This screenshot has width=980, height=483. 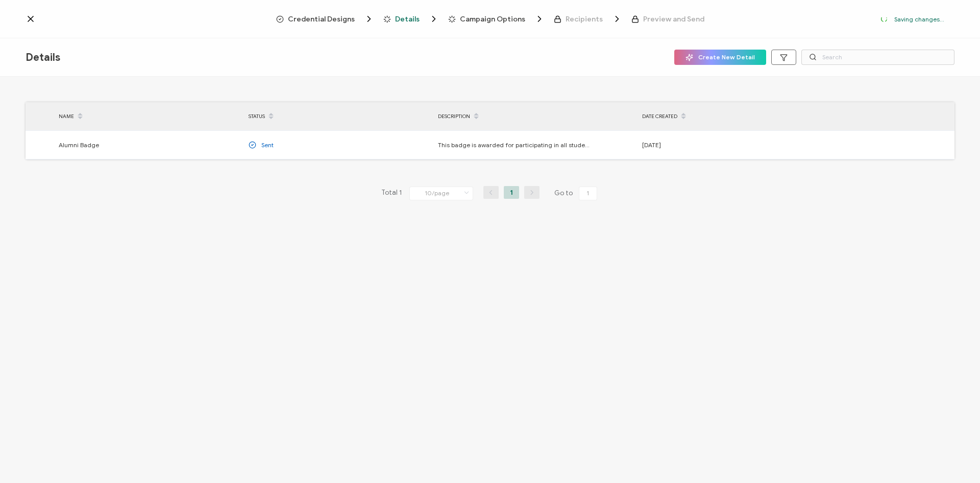 I want to click on div: DATE CREATED, so click(x=732, y=117).